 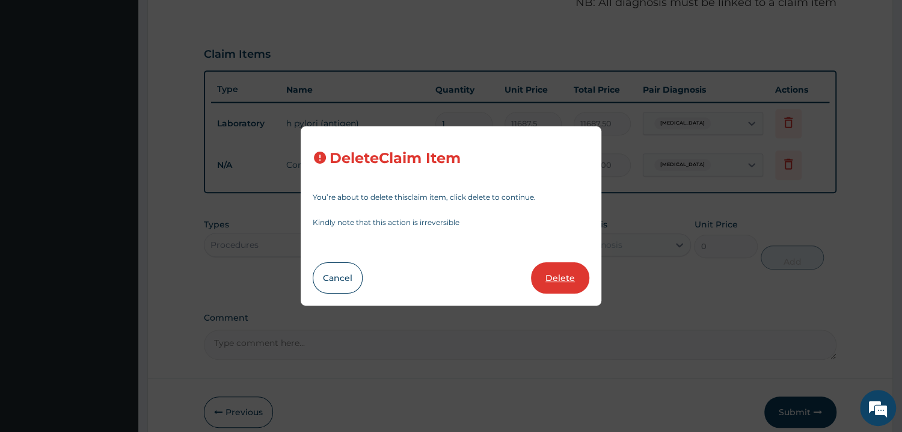 I want to click on textarea: Type your message and hit 'Enter', so click(x=117, y=317).